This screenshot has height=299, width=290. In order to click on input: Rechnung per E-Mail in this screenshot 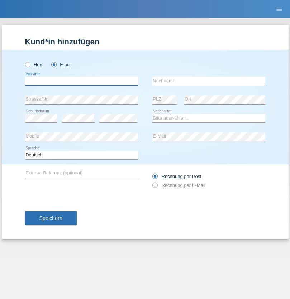, I will do `click(155, 187)`.